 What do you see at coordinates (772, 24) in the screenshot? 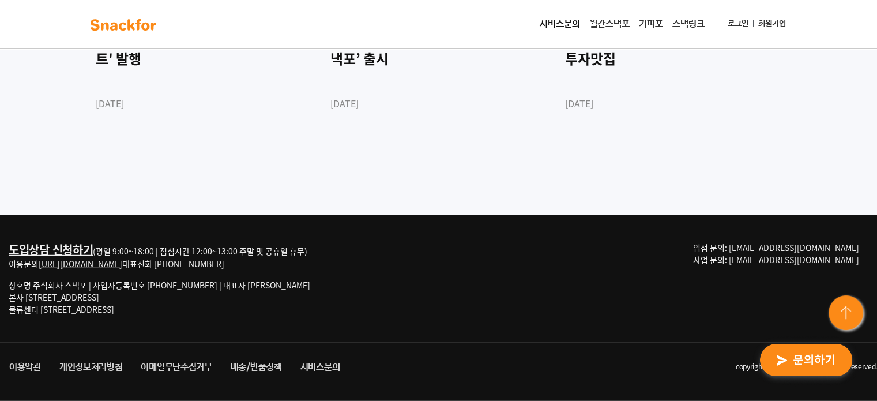
I see `a: 회원가입` at bounding box center [772, 24].